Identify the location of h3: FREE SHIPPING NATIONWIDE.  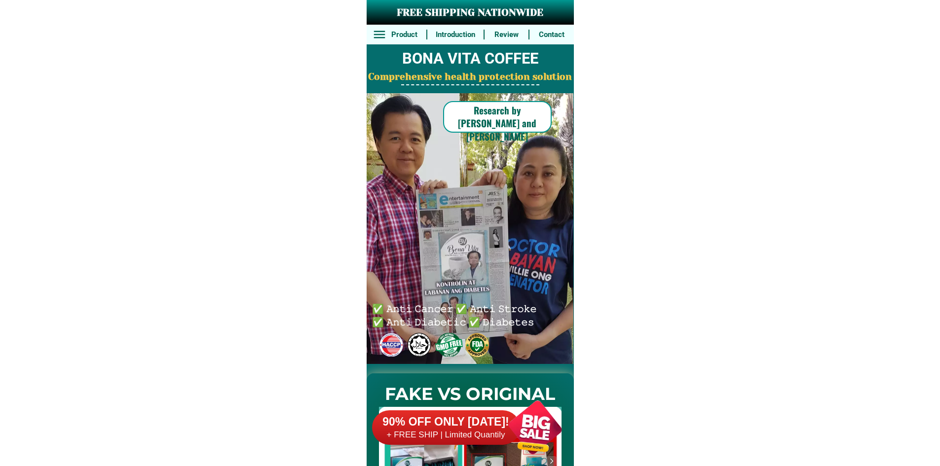
(470, 13).